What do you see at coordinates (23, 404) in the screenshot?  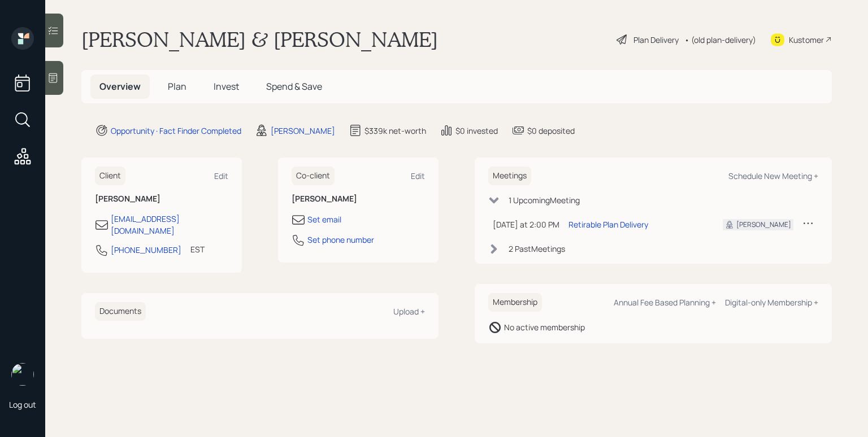 I see `div: Log out` at bounding box center [23, 404].